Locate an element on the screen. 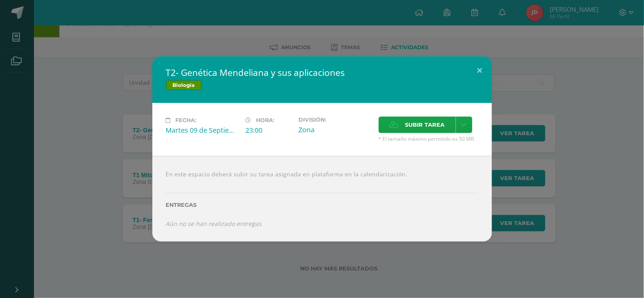  button: Close (Esc) is located at coordinates (480, 71).